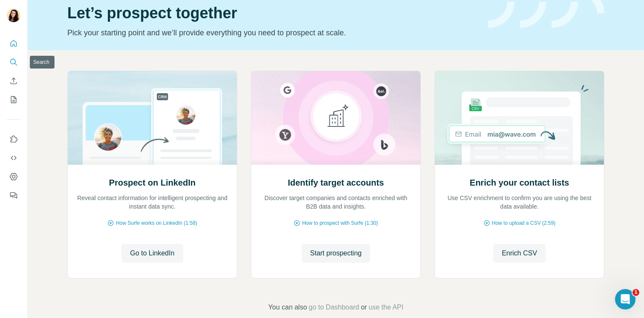  I want to click on p: Pick your starting point and we’ll provide everything you need to prospect at scale., so click(273, 33).